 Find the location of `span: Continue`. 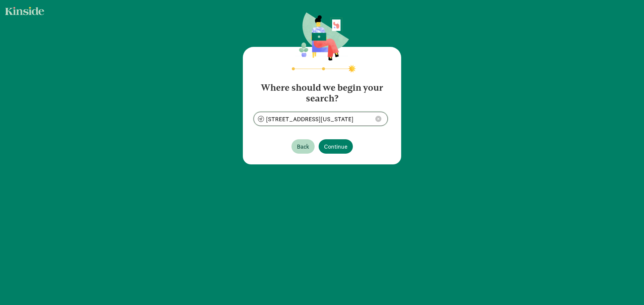

span: Continue is located at coordinates (336, 146).